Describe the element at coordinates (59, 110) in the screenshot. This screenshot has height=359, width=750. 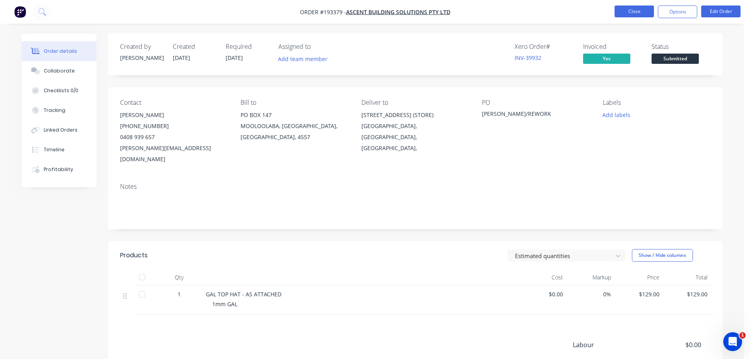
I see `button: Tracking` at that location.